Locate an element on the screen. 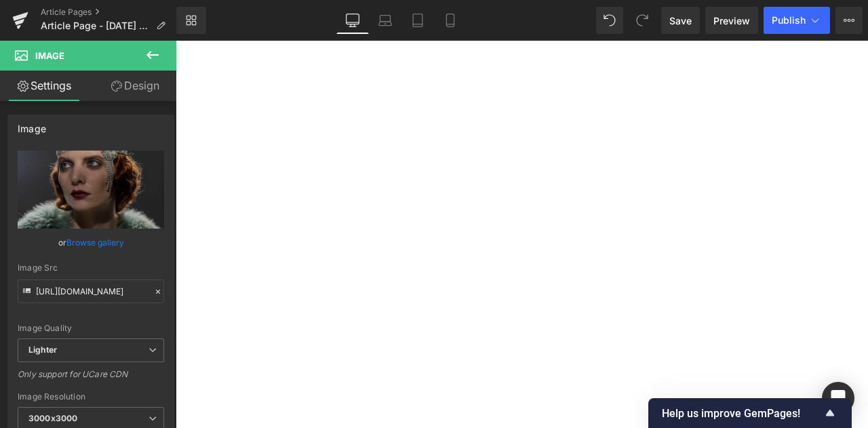 The height and width of the screenshot is (428, 868). div: Image Resolution is located at coordinates (91, 397).